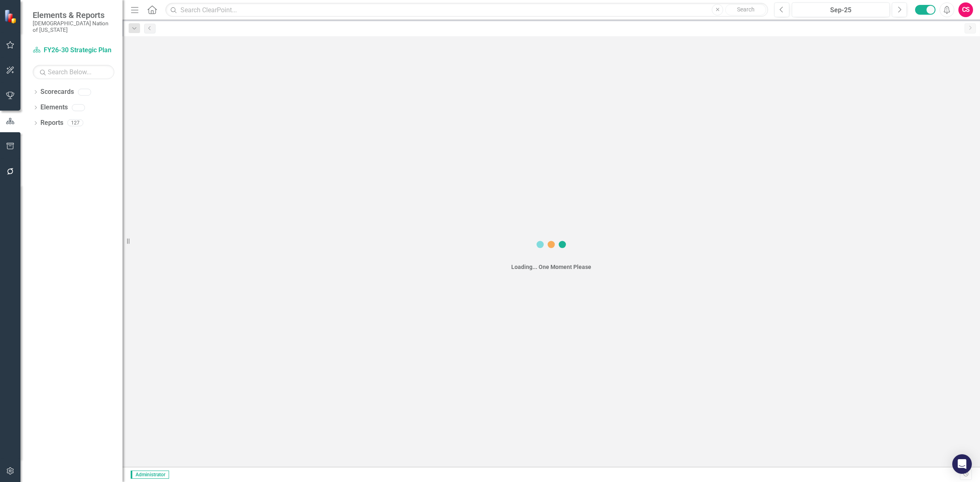  What do you see at coordinates (52, 123) in the screenshot?
I see `a: Reports` at bounding box center [52, 123].